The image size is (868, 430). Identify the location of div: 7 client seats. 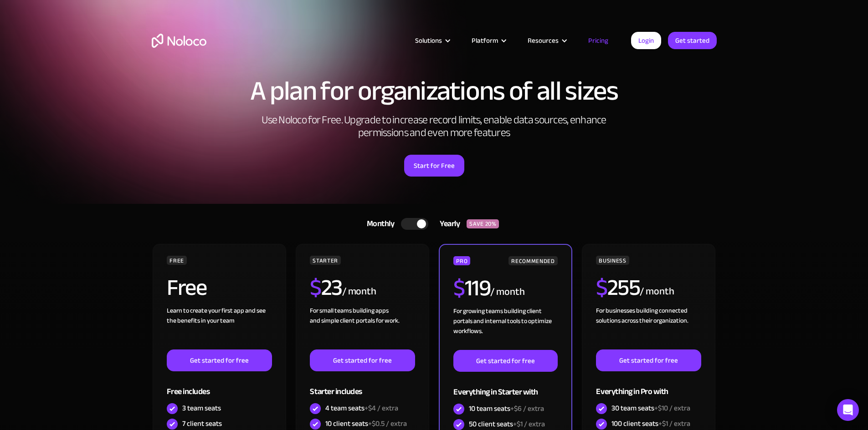
(202, 424).